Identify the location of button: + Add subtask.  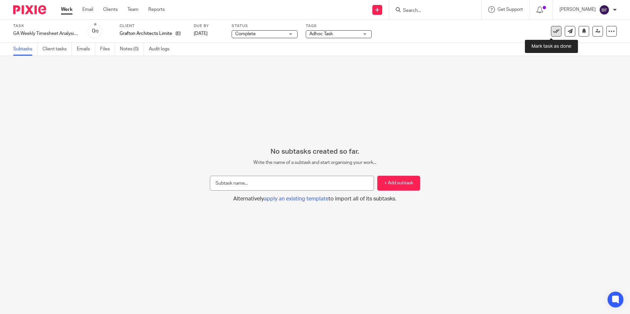
(399, 183).